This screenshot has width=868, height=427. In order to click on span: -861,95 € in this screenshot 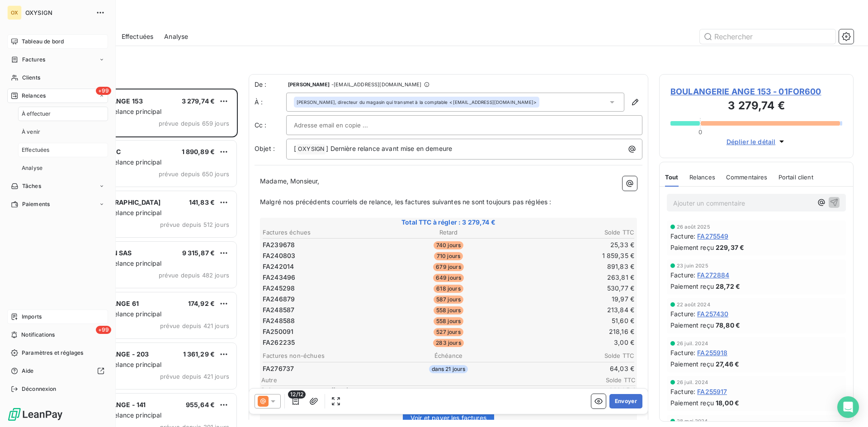, I will do `click(609, 390)`.